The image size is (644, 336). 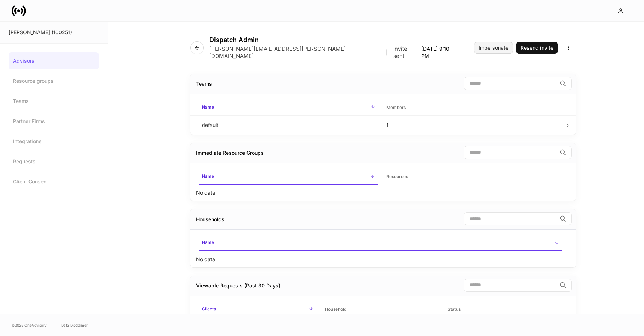 I want to click on h6: Resources, so click(x=397, y=176).